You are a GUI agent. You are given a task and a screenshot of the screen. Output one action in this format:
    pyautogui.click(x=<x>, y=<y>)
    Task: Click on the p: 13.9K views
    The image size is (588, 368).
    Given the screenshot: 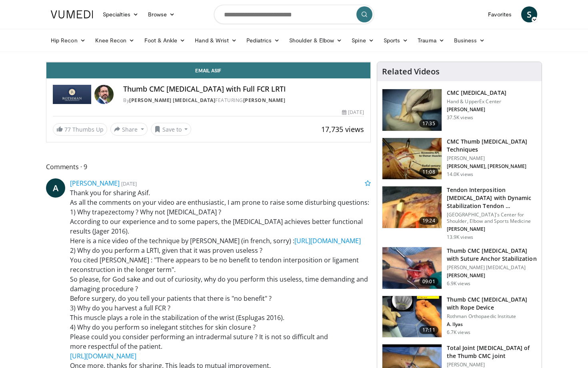 What is the action you would take?
    pyautogui.click(x=460, y=238)
    